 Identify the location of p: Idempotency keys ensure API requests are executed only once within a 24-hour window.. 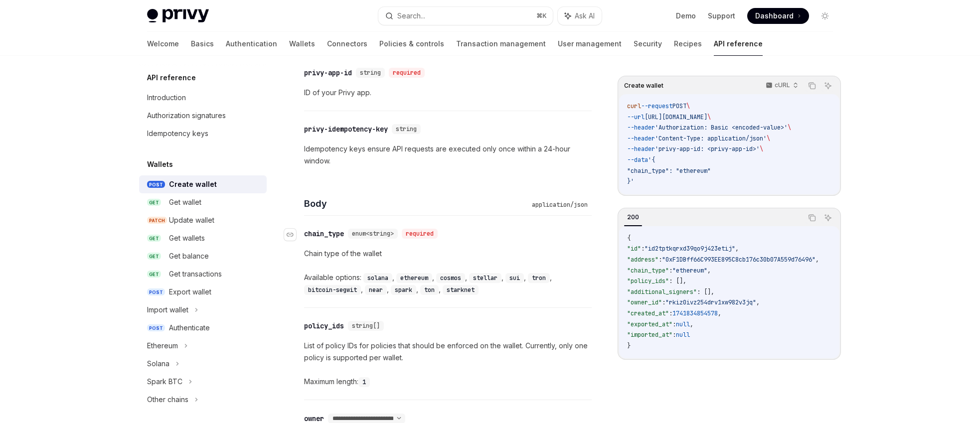
(447, 155).